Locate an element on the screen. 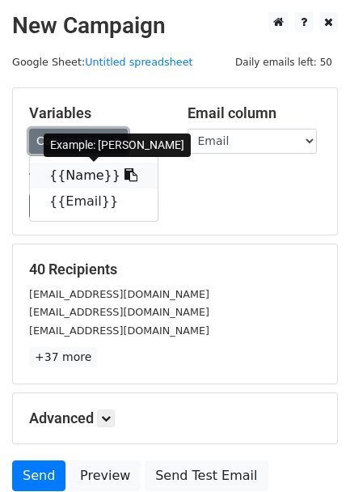 The image size is (350, 492). small: Google Sheet: is located at coordinates (103, 61).